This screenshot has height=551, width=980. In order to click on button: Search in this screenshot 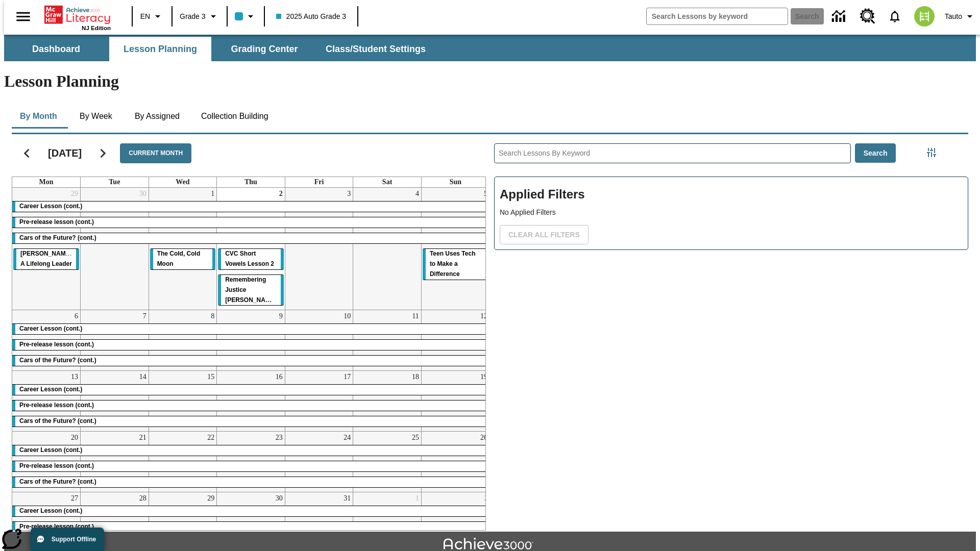, I will do `click(875, 153)`.